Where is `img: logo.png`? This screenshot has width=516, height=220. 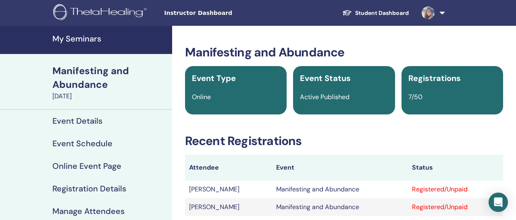
img: logo.png is located at coordinates (101, 13).